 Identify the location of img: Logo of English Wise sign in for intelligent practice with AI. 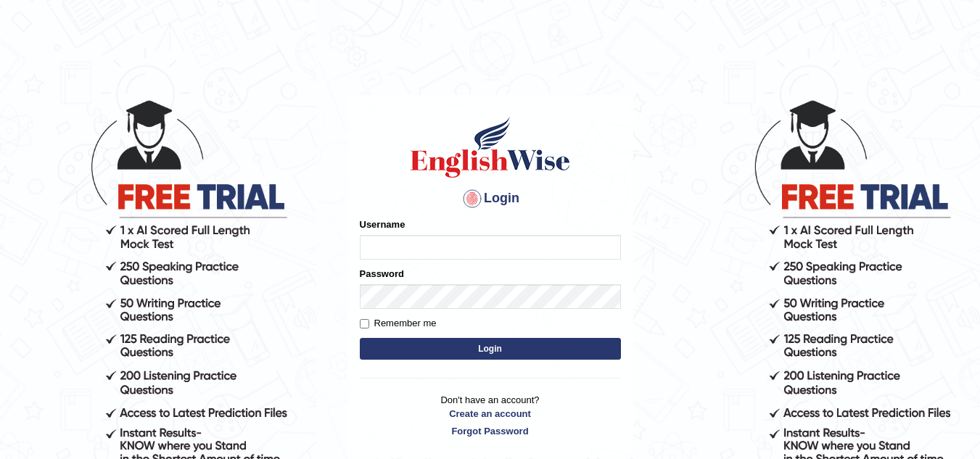
(491, 147).